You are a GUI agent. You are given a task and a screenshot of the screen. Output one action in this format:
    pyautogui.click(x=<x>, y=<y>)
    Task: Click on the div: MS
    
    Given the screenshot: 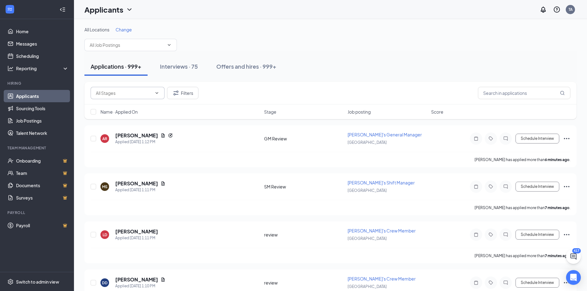 What is the action you would take?
    pyautogui.click(x=105, y=187)
    